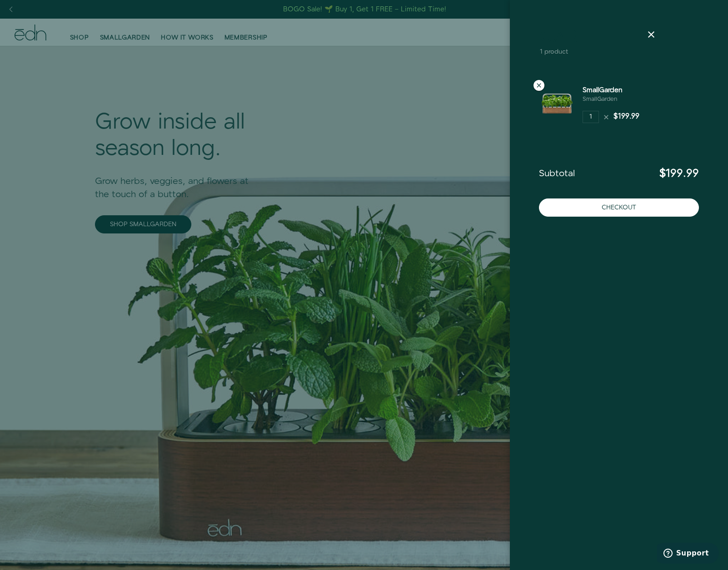 Image resolution: width=728 pixels, height=570 pixels. Describe the element at coordinates (541, 52) in the screenshot. I see `span: 1` at that location.